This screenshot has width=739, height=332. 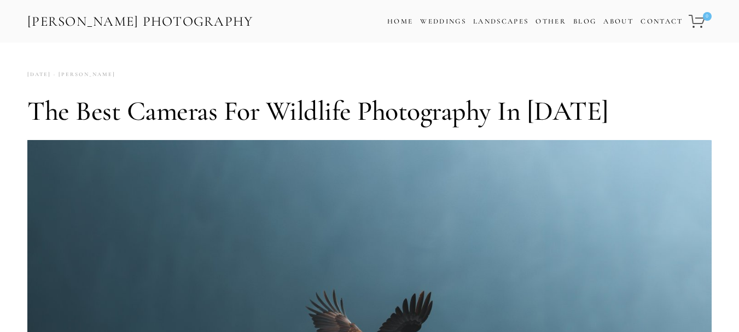 What do you see at coordinates (700, 21) in the screenshot?
I see `a: 0 items in cart` at bounding box center [700, 21].